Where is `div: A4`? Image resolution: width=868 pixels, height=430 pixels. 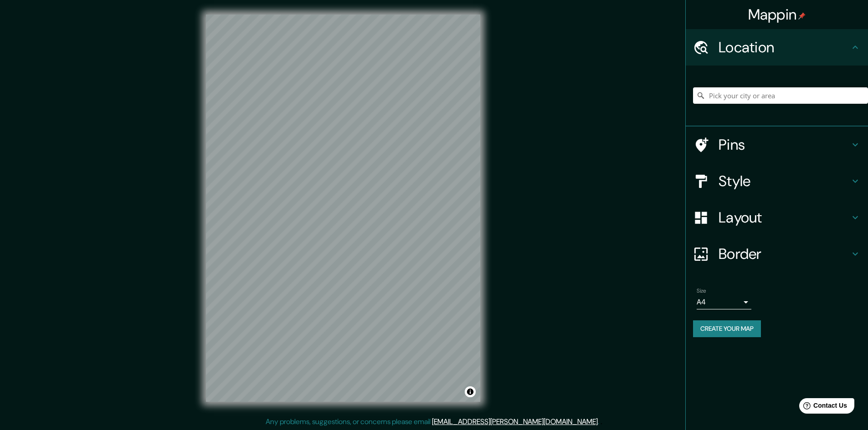 div: A4 is located at coordinates (724, 302).